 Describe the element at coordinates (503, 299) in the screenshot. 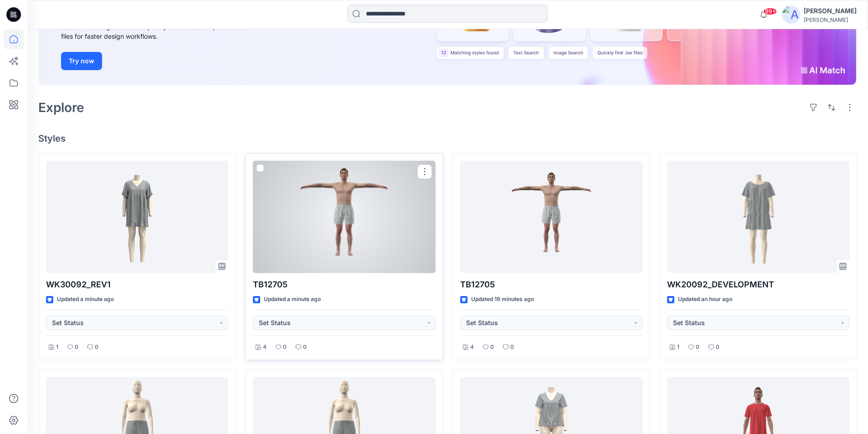

I see `p: Updated 19 minutes ago` at that location.